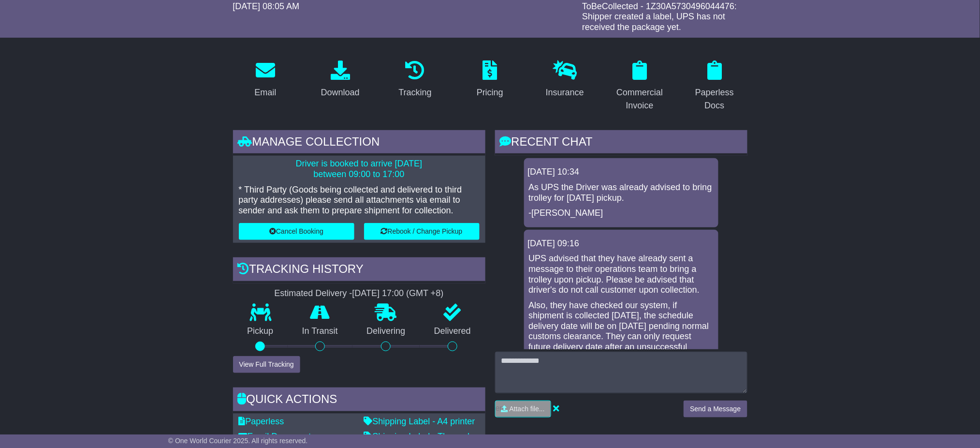 This screenshot has height=448, width=980. I want to click on a: Insurance, so click(565, 80).